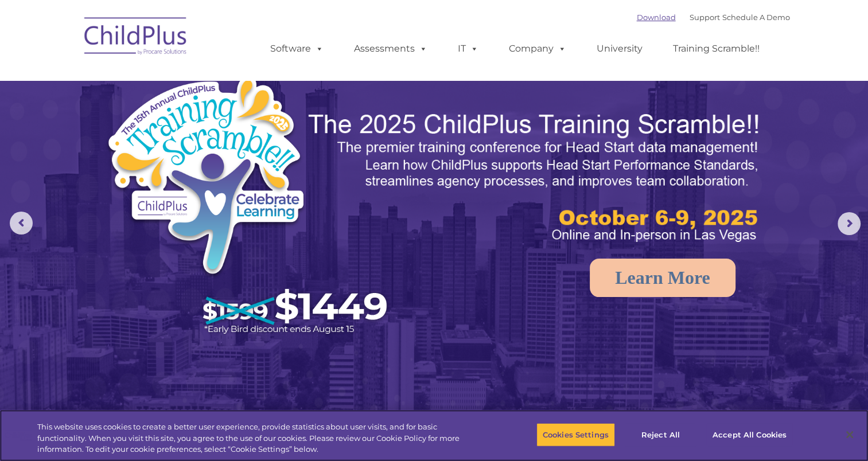 Image resolution: width=868 pixels, height=461 pixels. What do you see at coordinates (183, 126) in the screenshot?
I see `span: Phone number` at bounding box center [183, 126].